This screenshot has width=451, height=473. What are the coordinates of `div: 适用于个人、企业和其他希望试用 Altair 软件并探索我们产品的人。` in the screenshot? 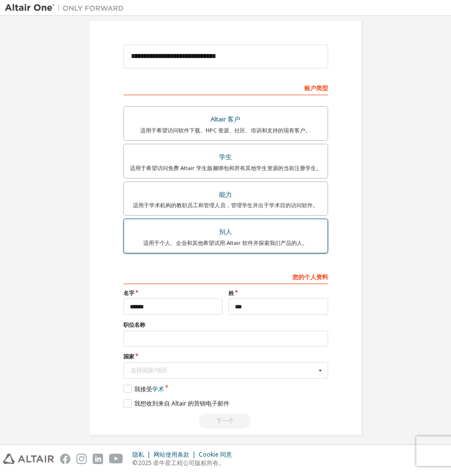 It's located at (226, 243).